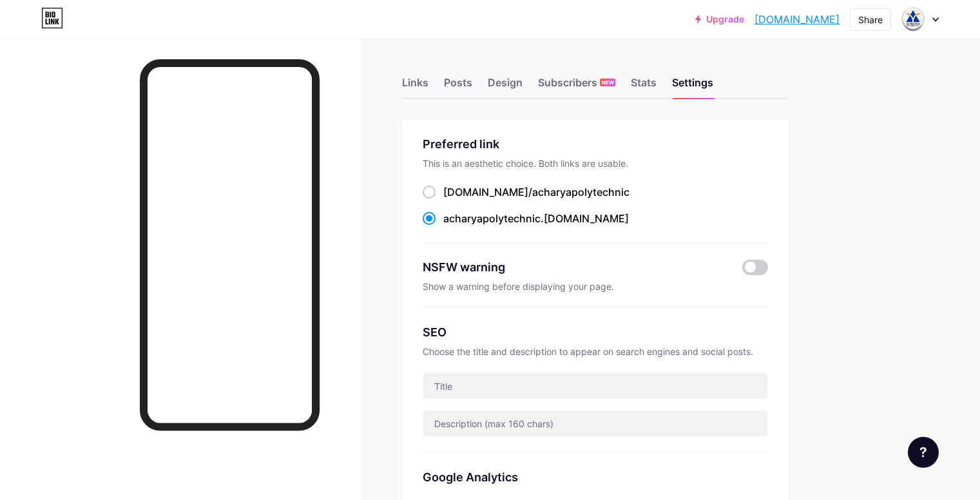 The height and width of the screenshot is (500, 980). What do you see at coordinates (595, 163) in the screenshot?
I see `div: This is an aesthetic choice. Both links are usable.` at bounding box center [595, 163].